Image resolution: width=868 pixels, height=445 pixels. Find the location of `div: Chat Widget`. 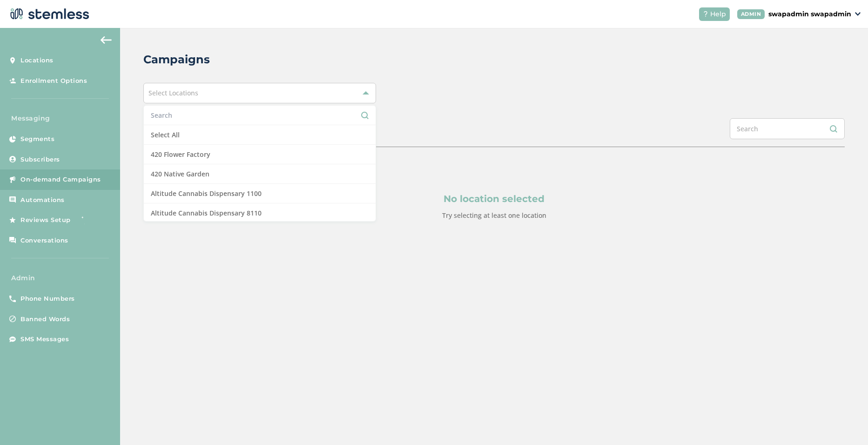

div: Chat Widget is located at coordinates (844, 423).